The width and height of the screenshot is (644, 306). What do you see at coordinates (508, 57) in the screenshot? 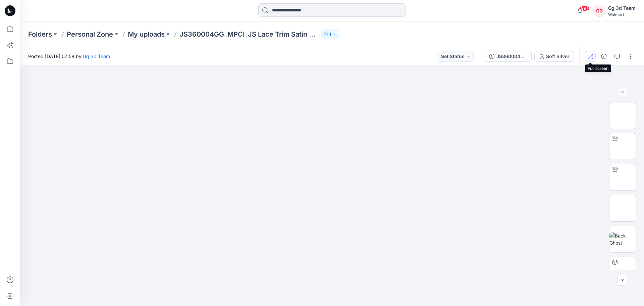
I see `button: JS360004GG_MPCI_JS Lace Trim Satin Strappy Dress` at bounding box center [508, 57].